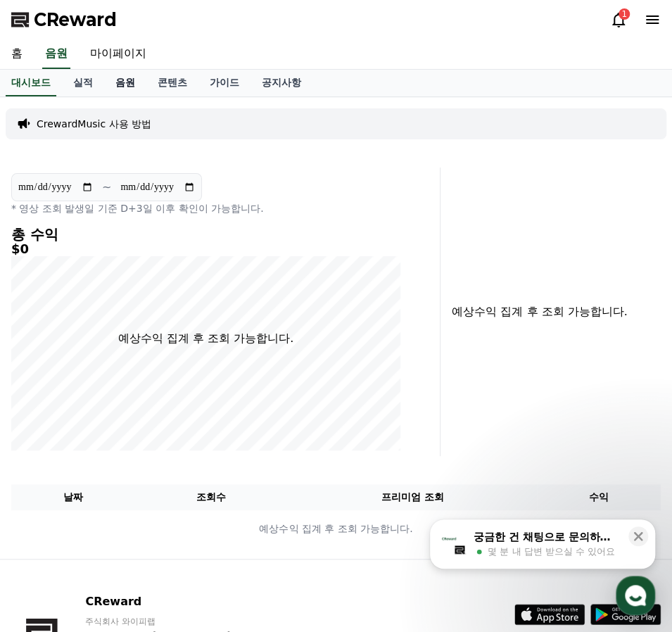 The width and height of the screenshot is (672, 632). What do you see at coordinates (48, 473) in the screenshot?
I see `span: 홈` at bounding box center [48, 473].